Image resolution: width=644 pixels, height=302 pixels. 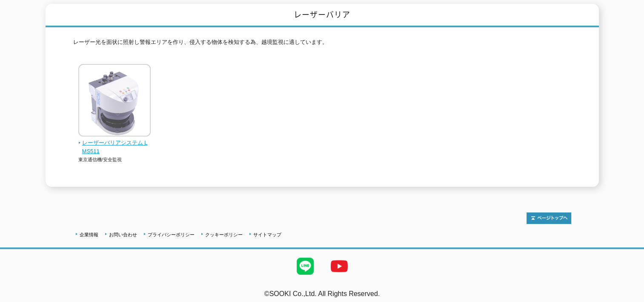 What do you see at coordinates (339, 266) in the screenshot?
I see `img: YouTube` at bounding box center [339, 266].